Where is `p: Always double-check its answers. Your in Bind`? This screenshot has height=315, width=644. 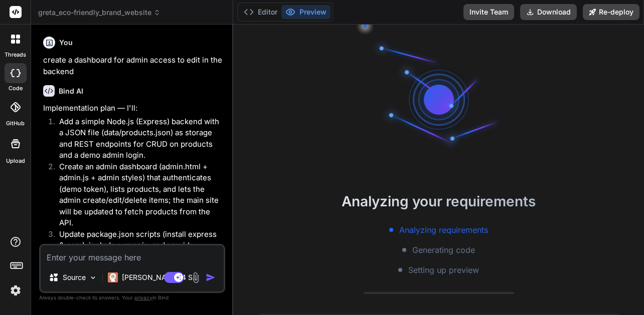 p: Always double-check its answers. Your in Bind is located at coordinates (132, 298).